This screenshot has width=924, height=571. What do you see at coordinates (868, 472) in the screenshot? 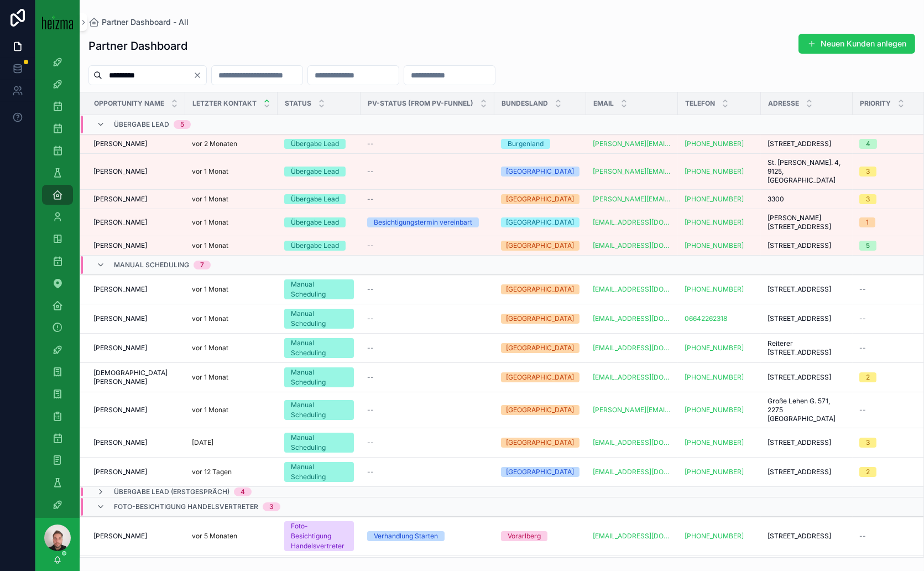
I see `div: 2` at bounding box center [868, 472].